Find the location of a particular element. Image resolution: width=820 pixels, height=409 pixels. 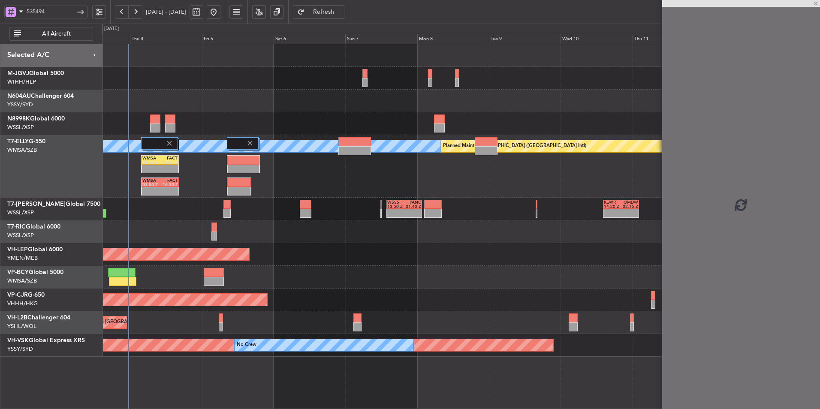

span: All Aircraft is located at coordinates (56, 34).